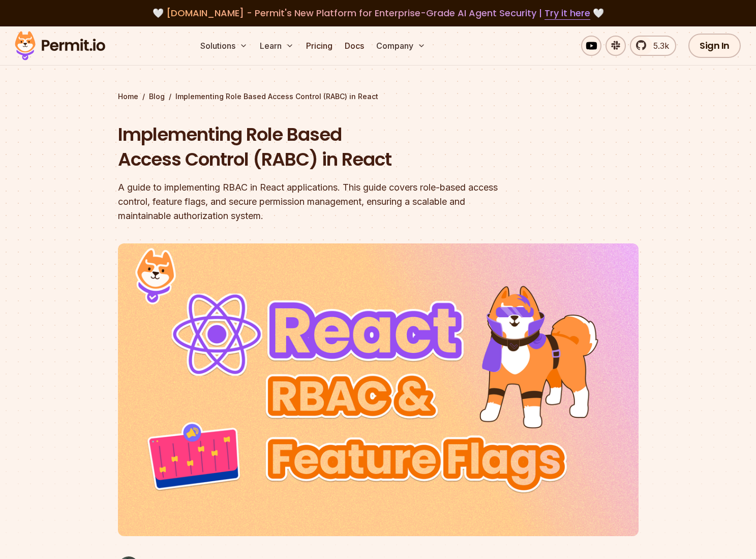  Describe the element at coordinates (157, 96) in the screenshot. I see `a: Blog` at that location.